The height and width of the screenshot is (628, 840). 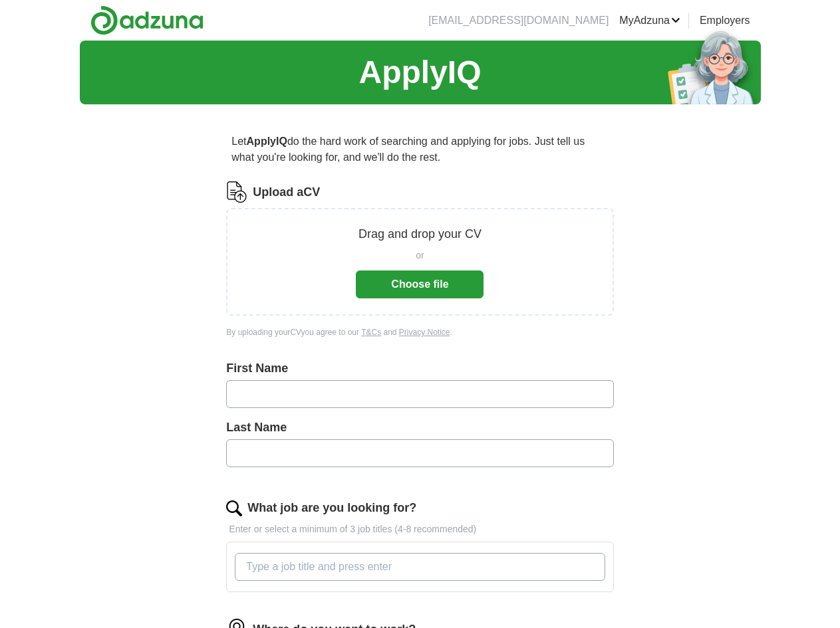 What do you see at coordinates (234, 509) in the screenshot?
I see `img: search.png` at bounding box center [234, 509].